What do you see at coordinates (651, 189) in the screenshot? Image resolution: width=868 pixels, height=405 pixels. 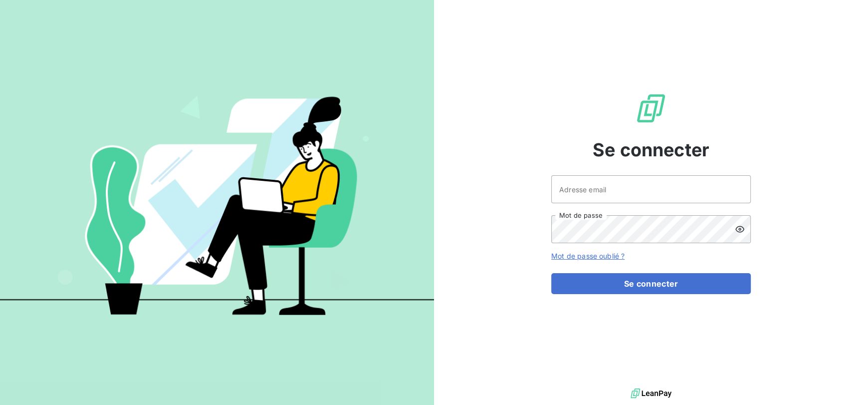 I see `input: placeholder` at bounding box center [651, 189].